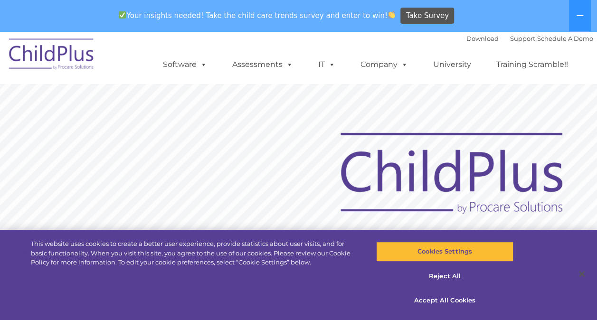 The height and width of the screenshot is (320, 597). Describe the element at coordinates (444, 300) in the screenshot. I see `button: Accept All Cookies` at that location.